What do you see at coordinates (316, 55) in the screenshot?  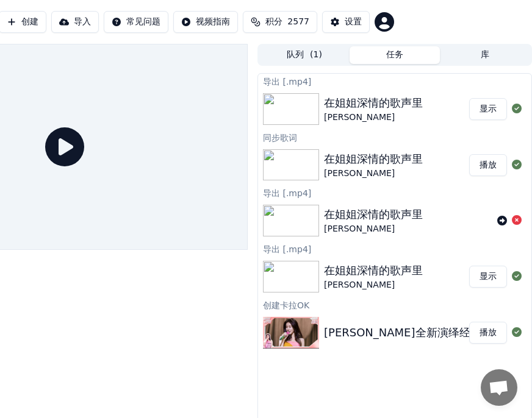 I see `span: ( 1 )` at bounding box center [316, 55].